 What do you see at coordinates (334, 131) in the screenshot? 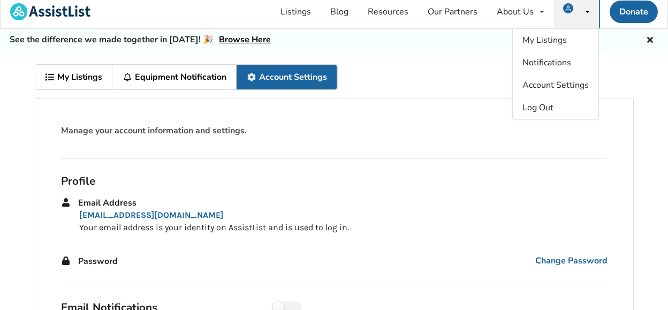
I see `div: Manage your account information and settings.` at bounding box center [334, 131].